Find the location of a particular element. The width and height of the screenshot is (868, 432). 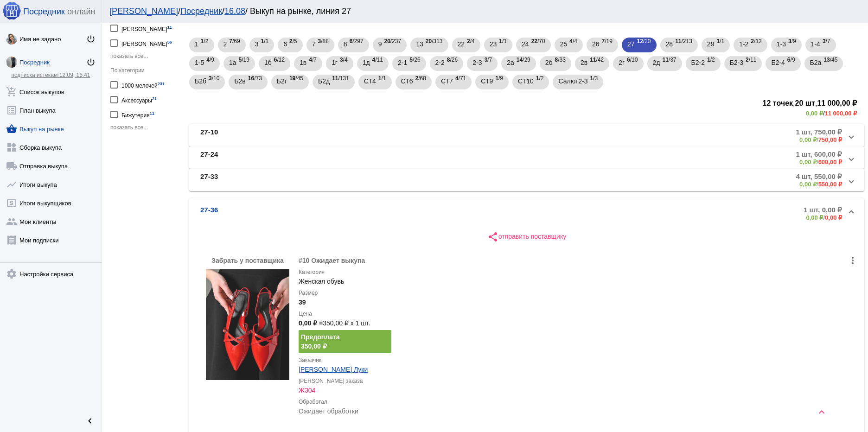

span: /71 is located at coordinates (461, 82).